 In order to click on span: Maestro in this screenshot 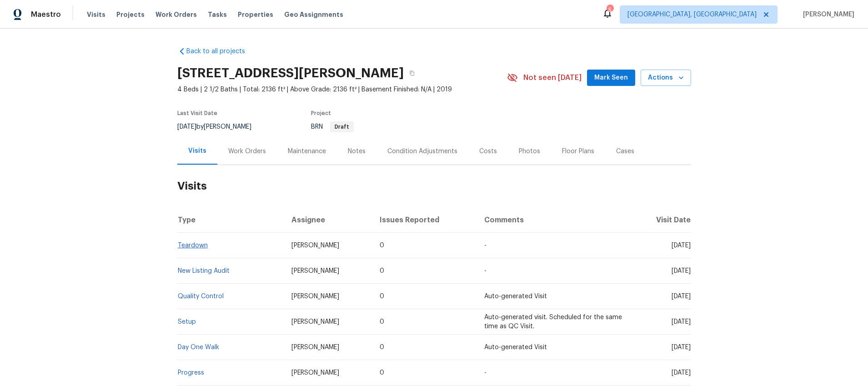, I will do `click(46, 15)`.